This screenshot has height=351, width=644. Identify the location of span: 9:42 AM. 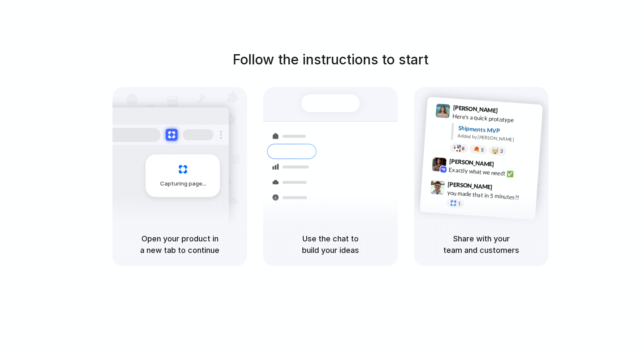
(505, 166).